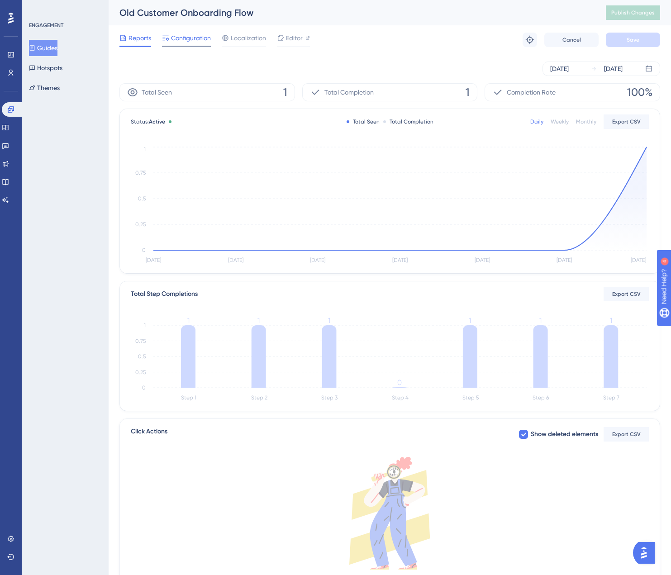 The image size is (671, 575). I want to click on div: Total Seen, so click(363, 122).